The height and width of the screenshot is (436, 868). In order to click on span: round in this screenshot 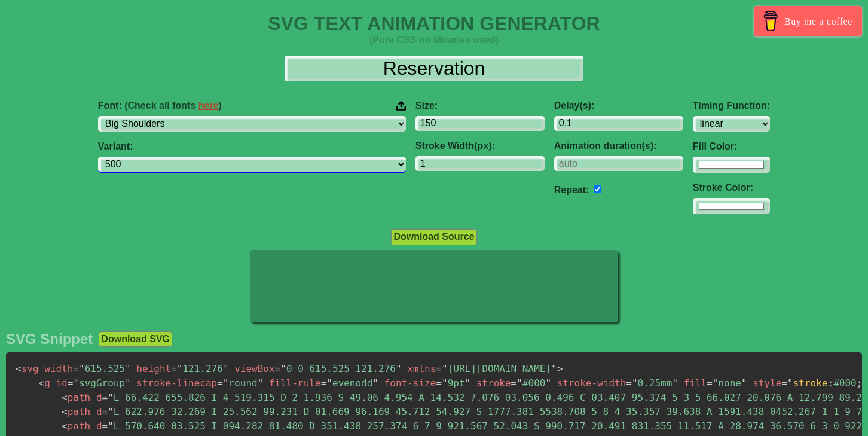, I will do `click(240, 382)`.